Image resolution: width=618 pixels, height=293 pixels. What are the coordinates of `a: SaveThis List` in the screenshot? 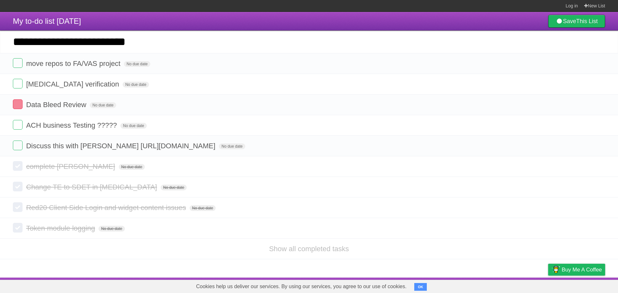 It's located at (577, 21).